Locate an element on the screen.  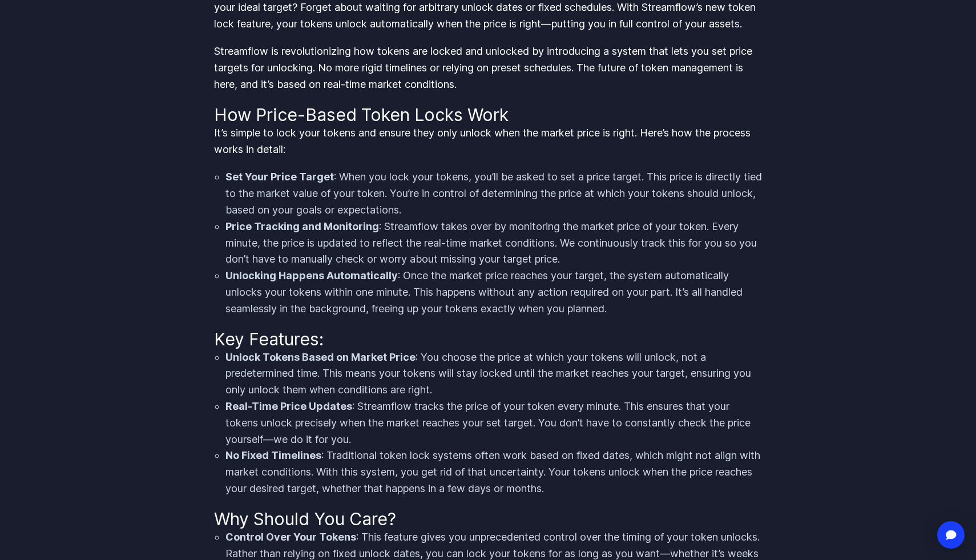
strong: No Fixed Timelines is located at coordinates (274, 455).